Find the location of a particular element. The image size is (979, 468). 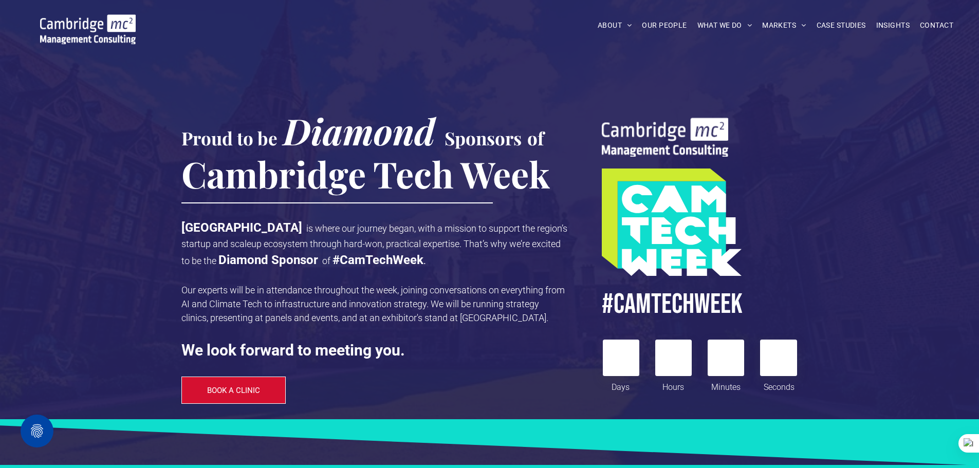

a: CASE STUDIES is located at coordinates (842, 25).